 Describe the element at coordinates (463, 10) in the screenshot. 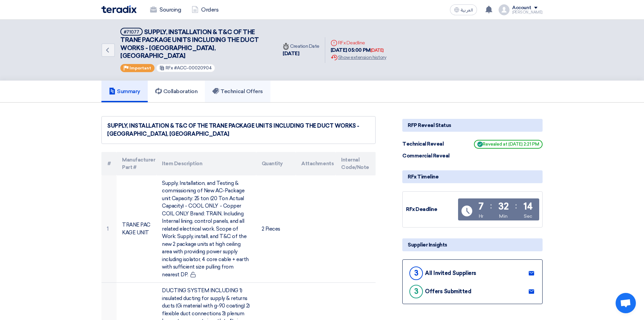

I see `button: العربية` at that location.